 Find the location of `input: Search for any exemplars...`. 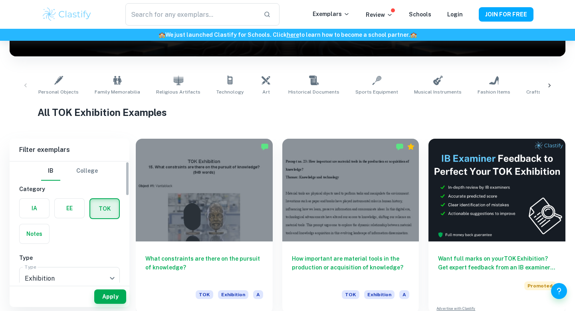

input: Search for any exemplars... is located at coordinates (191, 14).